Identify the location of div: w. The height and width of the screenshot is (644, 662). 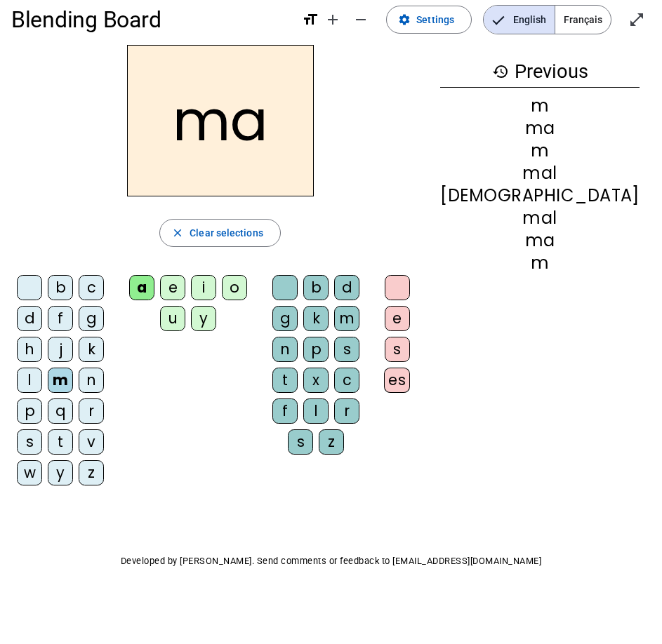
(30, 473).